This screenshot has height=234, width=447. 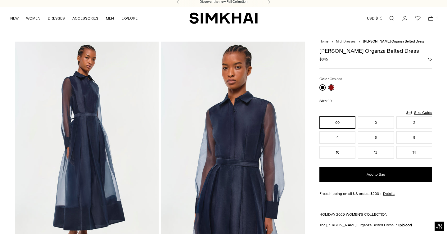 I want to click on span: $645, so click(x=324, y=59).